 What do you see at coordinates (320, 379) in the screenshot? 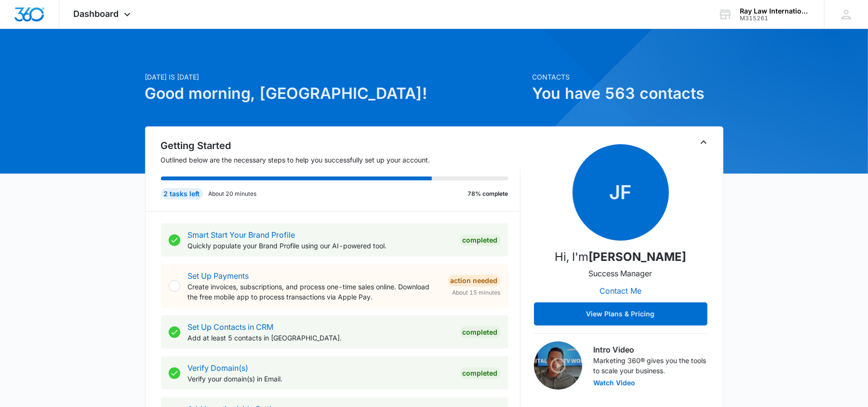
I see `p: Verify your domain(s) in Email.` at bounding box center [320, 379].